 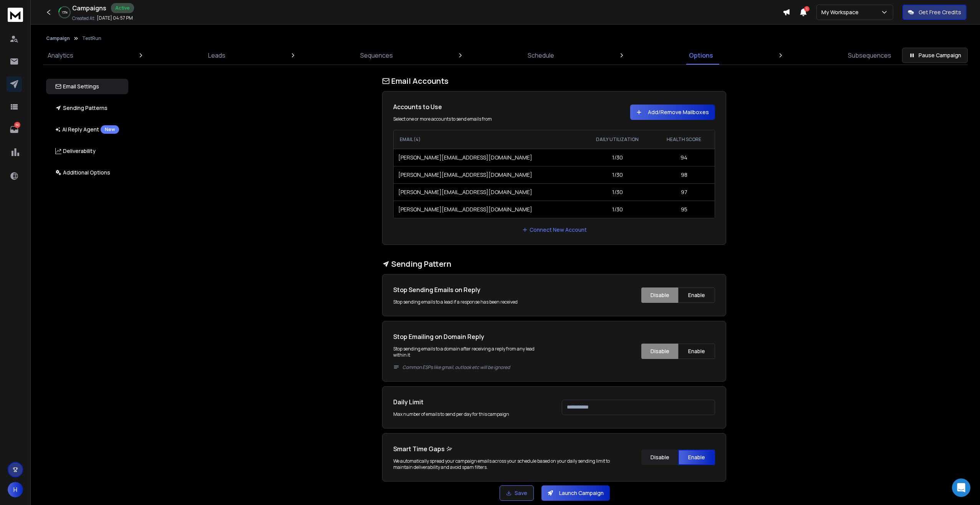 What do you see at coordinates (807, 9) in the screenshot?
I see `span: 1` at bounding box center [807, 9].